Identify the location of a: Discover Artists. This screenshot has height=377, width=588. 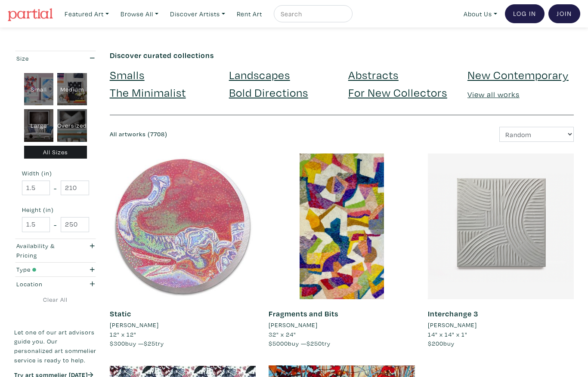
(198, 14).